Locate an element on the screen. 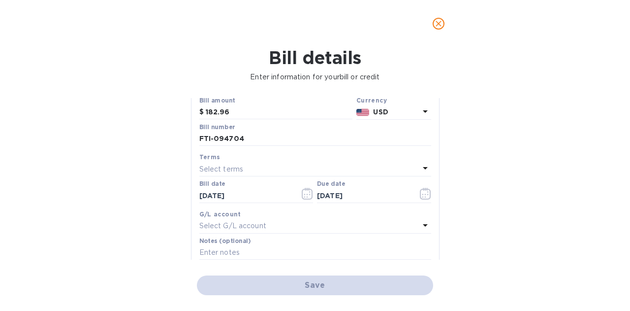 This screenshot has height=311, width=630. p: Select terms is located at coordinates (222, 169).